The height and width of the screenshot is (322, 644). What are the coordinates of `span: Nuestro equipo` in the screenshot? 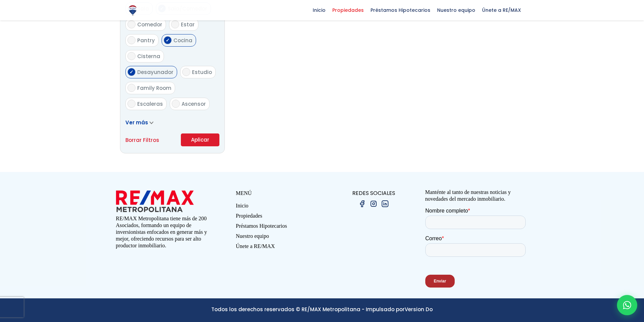 It's located at (456, 10).